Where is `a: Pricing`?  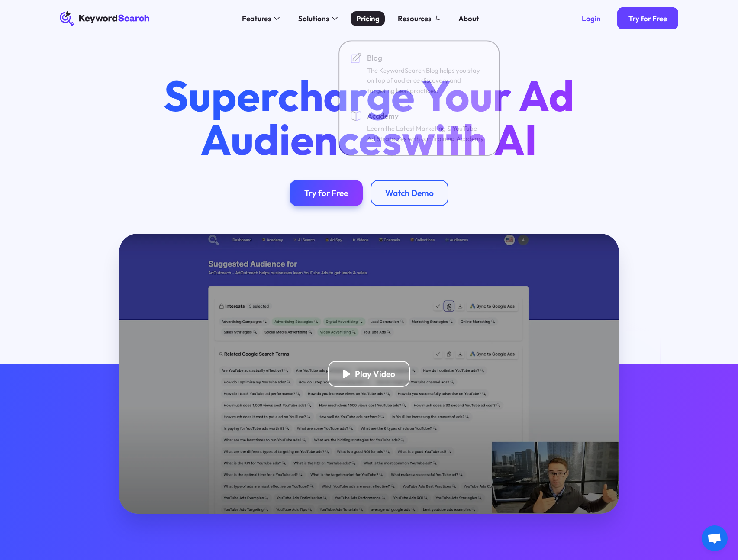 a: Pricing is located at coordinates (368, 18).